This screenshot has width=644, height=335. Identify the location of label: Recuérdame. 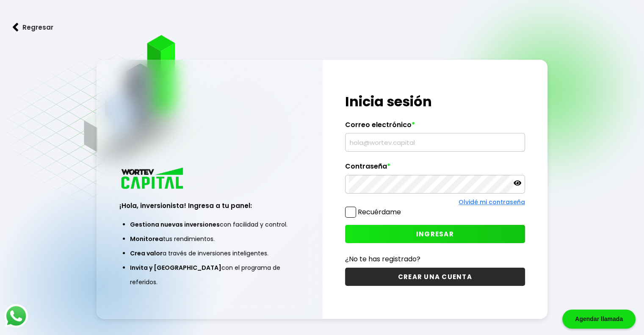
(380, 212).